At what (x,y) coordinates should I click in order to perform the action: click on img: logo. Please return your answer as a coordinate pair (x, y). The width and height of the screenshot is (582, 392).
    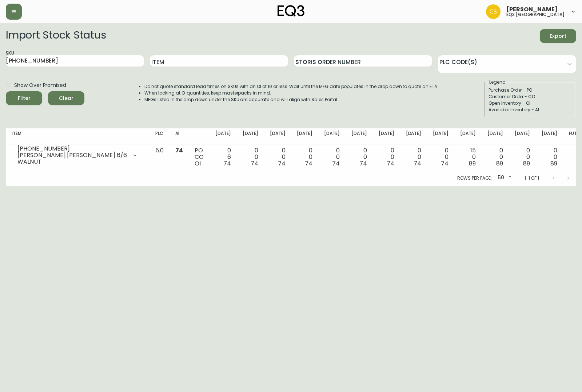
    Looking at the image, I should click on (291, 11).